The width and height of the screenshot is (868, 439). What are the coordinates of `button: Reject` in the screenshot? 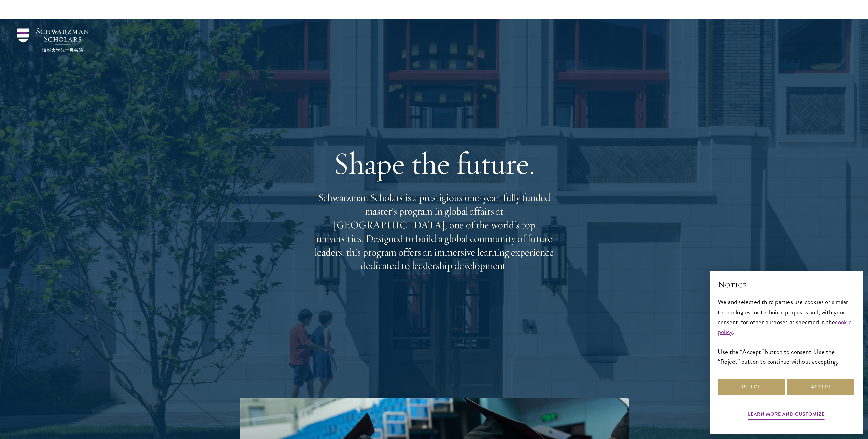 It's located at (751, 387).